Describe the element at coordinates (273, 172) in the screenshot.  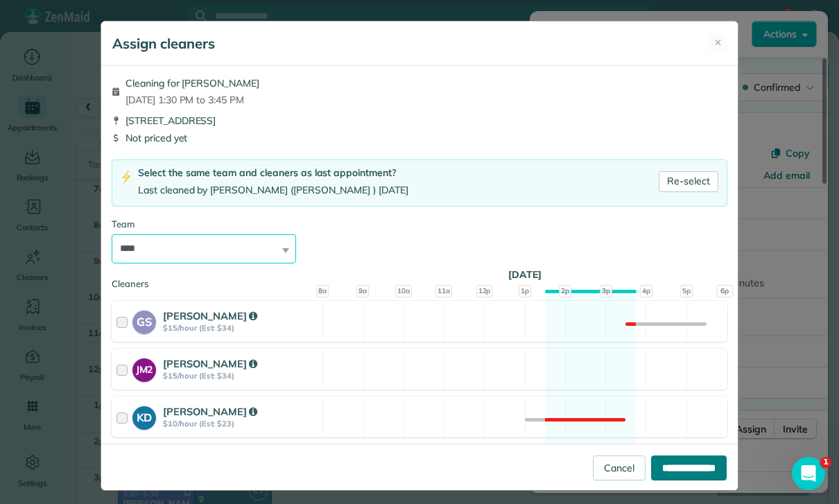
I see `div: Select the same team and cleaners as last appointment?` at that location.